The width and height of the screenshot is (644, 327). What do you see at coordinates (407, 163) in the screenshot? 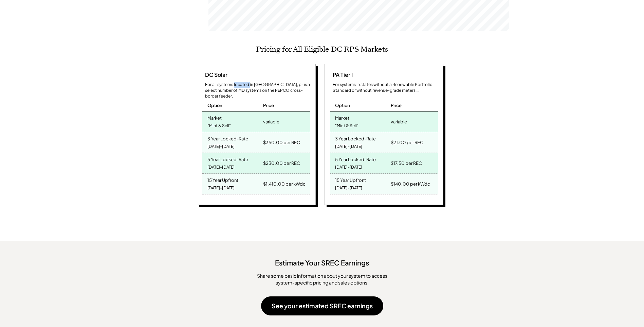
I see `div: $17.50 per REC` at bounding box center [407, 163].